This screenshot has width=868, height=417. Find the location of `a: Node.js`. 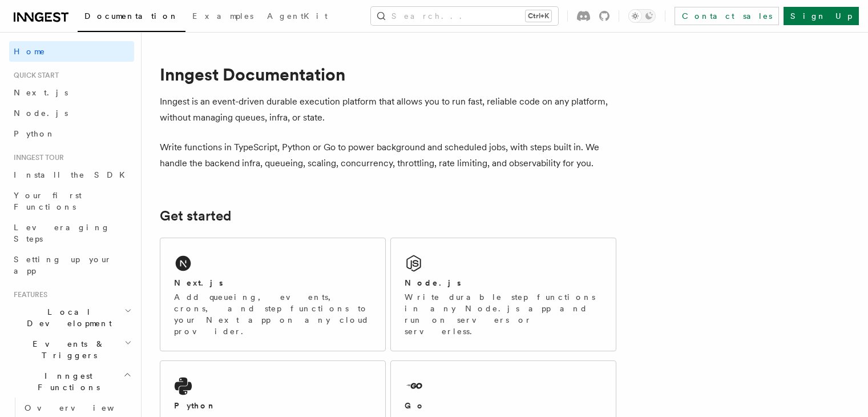

a: Node.js is located at coordinates (71, 113).